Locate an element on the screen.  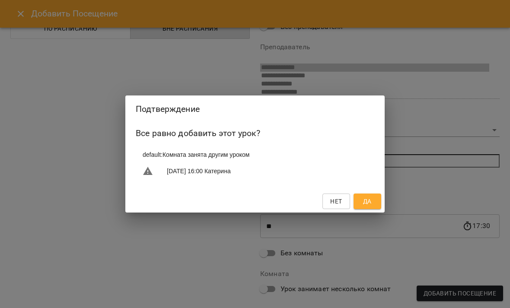
h6: Все равно добавить этот урок? is located at coordinates (255, 133).